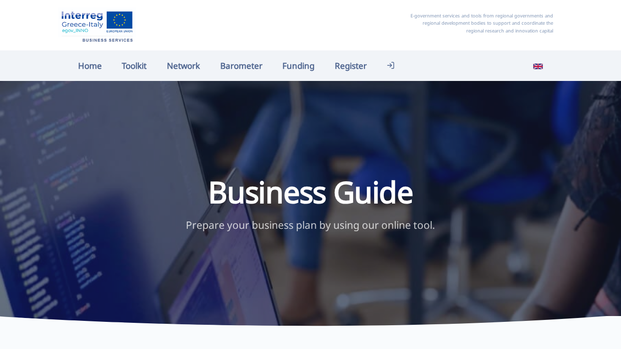 This screenshot has width=621, height=349. I want to click on p: Prepare your business plan by using our online tool., so click(310, 226).